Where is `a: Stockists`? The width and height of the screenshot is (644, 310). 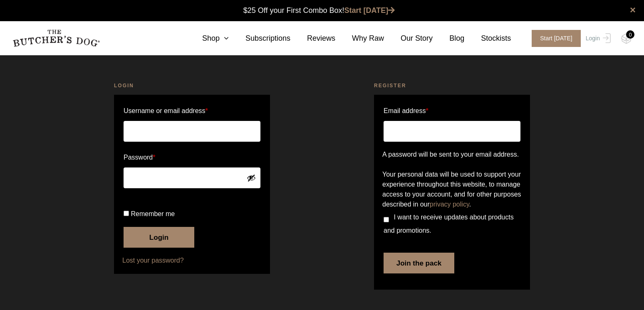
a: Stockists is located at coordinates (487, 38).